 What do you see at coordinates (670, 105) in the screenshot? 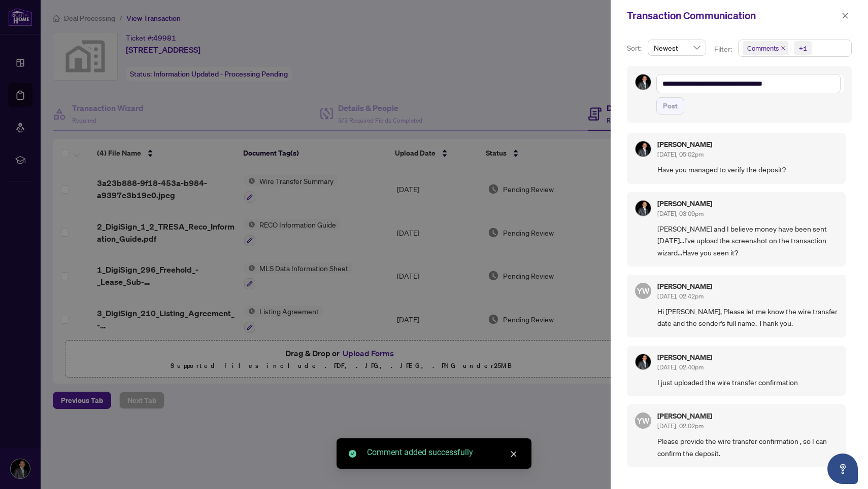
I see `button: Post` at bounding box center [670, 105].